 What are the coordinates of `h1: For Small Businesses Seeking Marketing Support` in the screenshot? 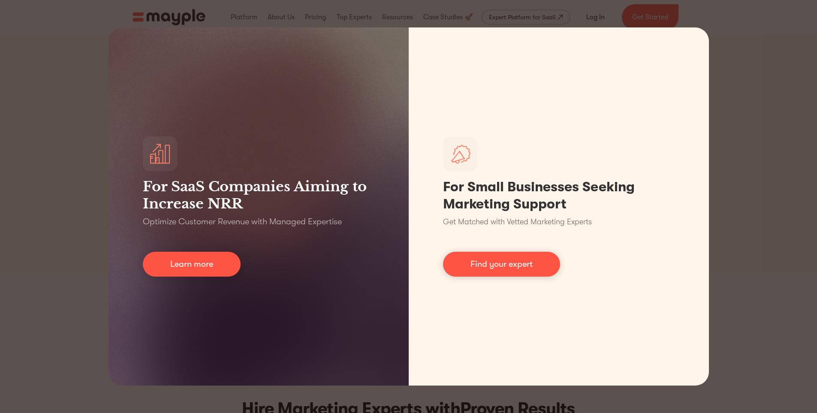 It's located at (559, 196).